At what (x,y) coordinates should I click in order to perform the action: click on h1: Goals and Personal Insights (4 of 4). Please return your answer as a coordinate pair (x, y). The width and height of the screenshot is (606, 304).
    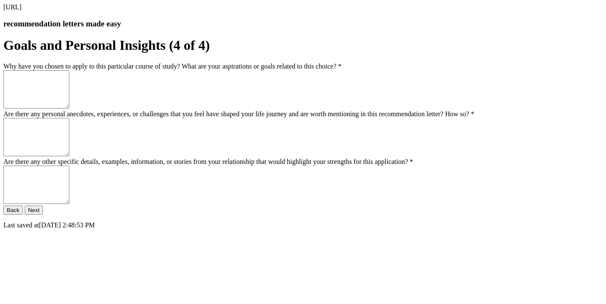
    Looking at the image, I should click on (303, 45).